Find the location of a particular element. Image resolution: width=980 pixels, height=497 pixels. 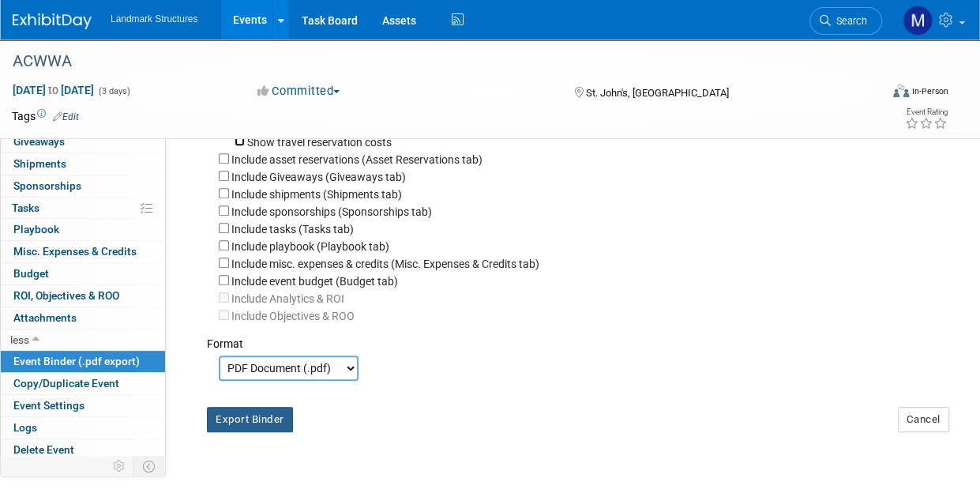

span: Search is located at coordinates (850, 21).